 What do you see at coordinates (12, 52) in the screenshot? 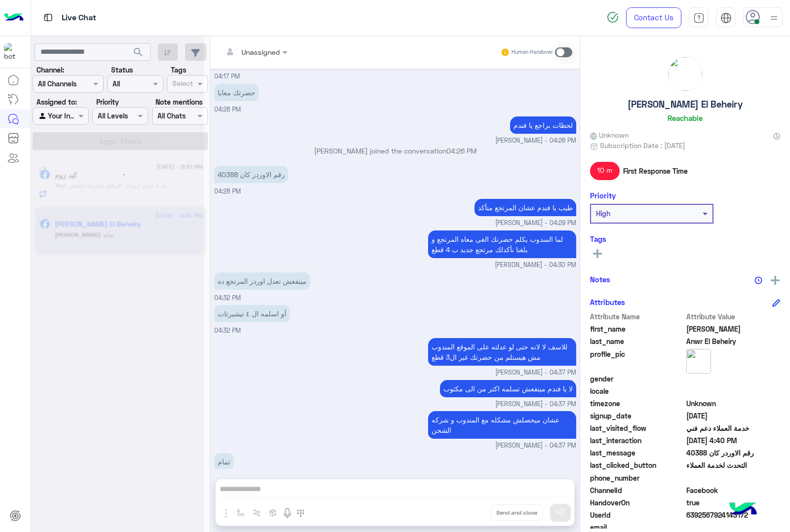
I see `img: 713415422032625` at bounding box center [12, 52].